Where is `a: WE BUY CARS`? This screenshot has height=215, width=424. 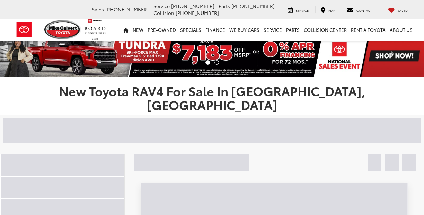 a: WE BUY CARS is located at coordinates (244, 30).